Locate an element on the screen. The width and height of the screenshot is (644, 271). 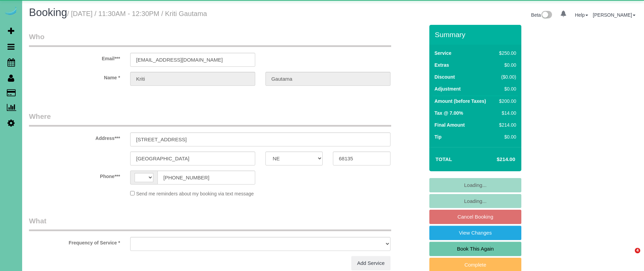
a: Book This Again is located at coordinates (475, 249).